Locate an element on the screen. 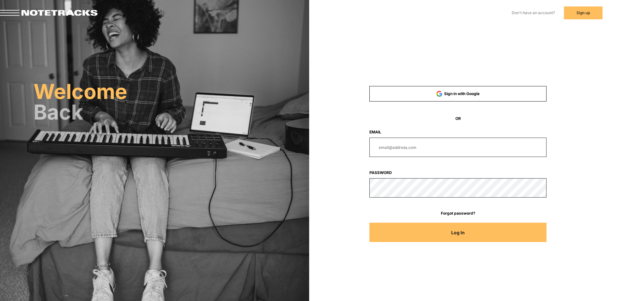 The height and width of the screenshot is (301, 618). input: email@address.com is located at coordinates (458, 147).